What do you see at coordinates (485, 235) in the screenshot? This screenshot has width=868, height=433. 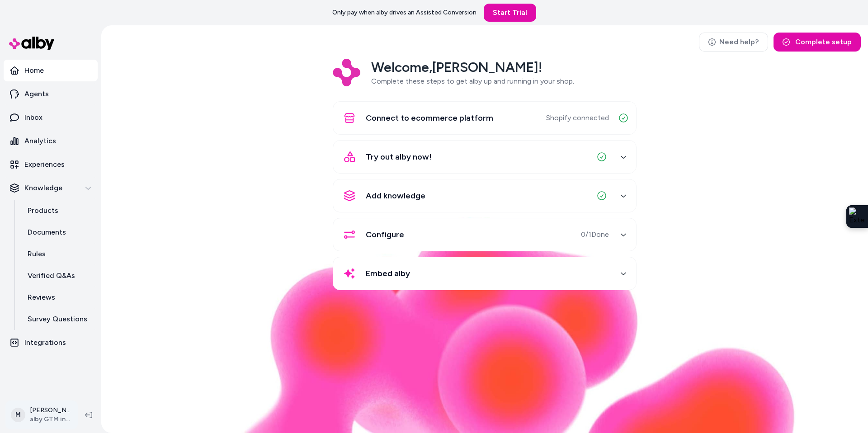 I see `button: Configure0/1Done` at bounding box center [485, 235].